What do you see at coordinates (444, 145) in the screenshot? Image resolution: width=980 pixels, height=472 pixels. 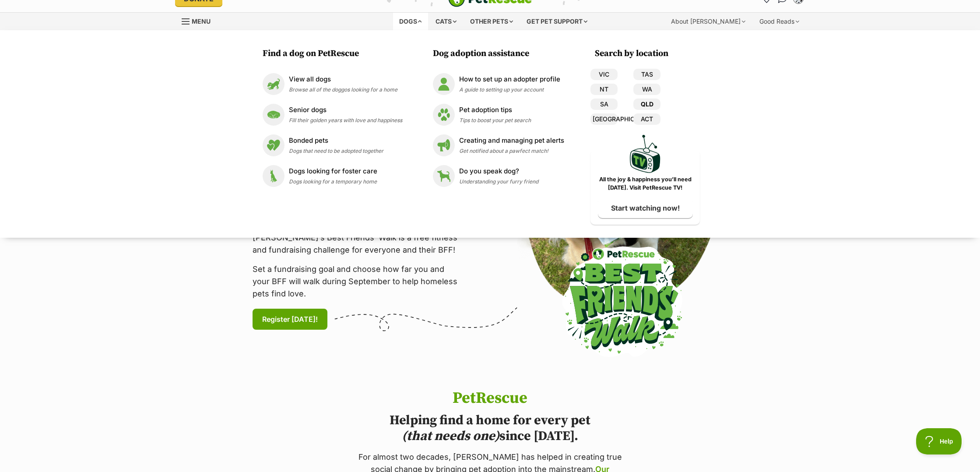 I see `img: Creating and managing pet alerts` at bounding box center [444, 145].